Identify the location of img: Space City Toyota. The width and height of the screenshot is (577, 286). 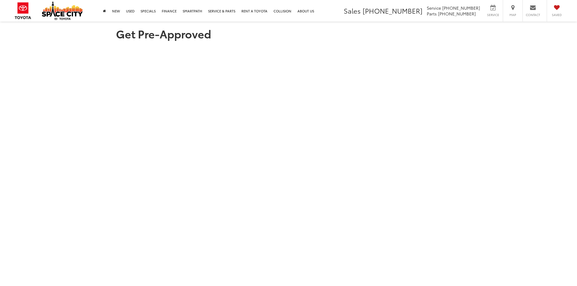
(62, 11).